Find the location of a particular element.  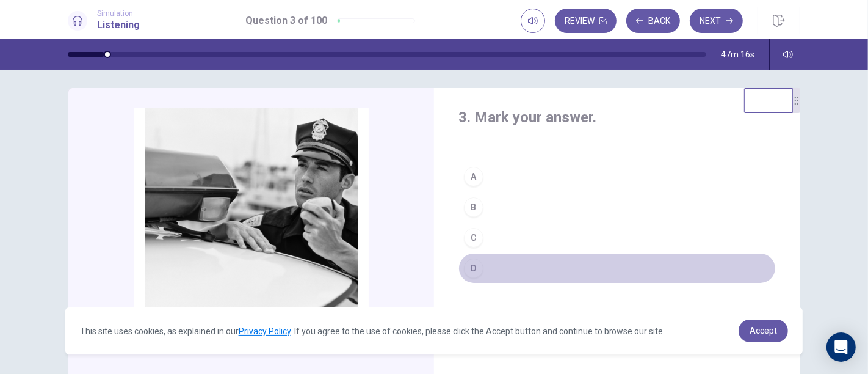

button: D is located at coordinates (617, 268).